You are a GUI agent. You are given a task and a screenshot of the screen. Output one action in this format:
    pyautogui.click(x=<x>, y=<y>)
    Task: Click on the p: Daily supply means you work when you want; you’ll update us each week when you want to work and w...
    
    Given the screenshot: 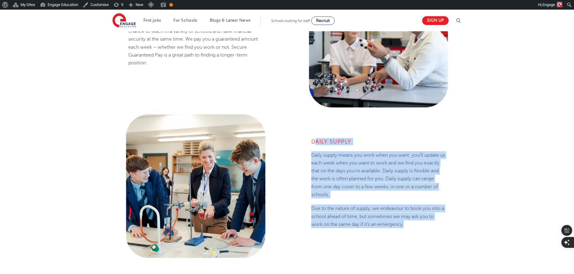 What is the action you would take?
    pyautogui.click(x=378, y=175)
    